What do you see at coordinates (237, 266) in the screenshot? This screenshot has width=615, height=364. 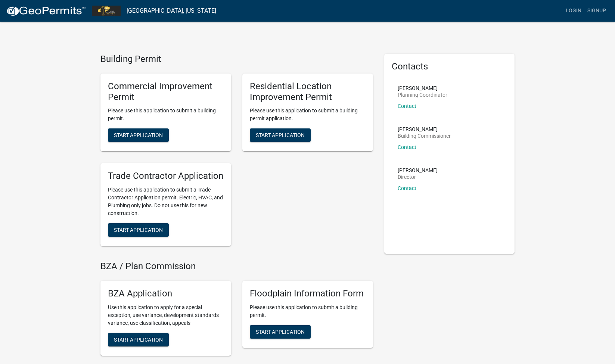 I see `h4: BZA / Plan Commission` at bounding box center [237, 266].